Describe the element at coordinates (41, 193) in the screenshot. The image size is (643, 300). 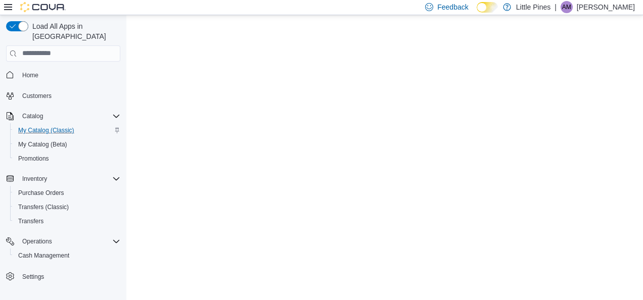
I see `a: Purchase Orders` at that location.